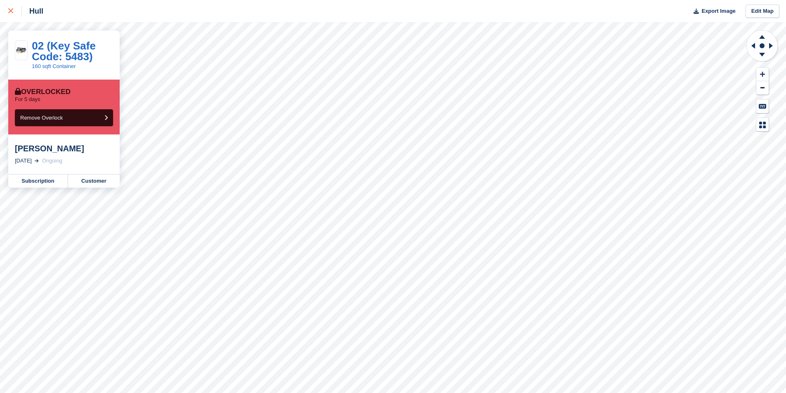  I want to click on span: Remove Overlock, so click(41, 118).